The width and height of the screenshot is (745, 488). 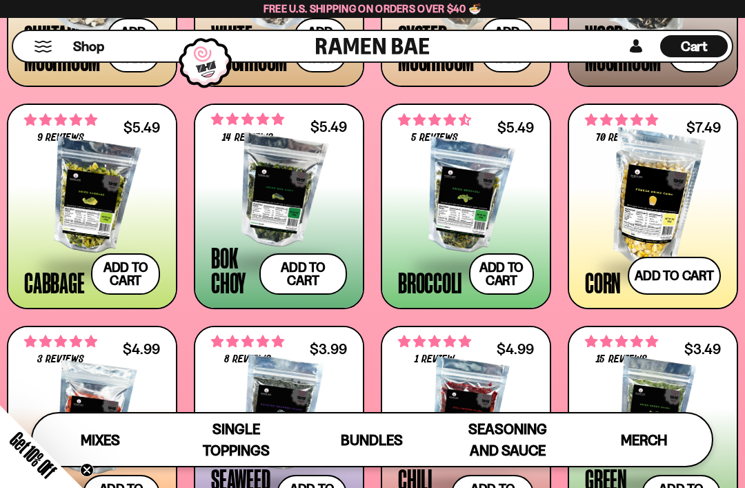 What do you see at coordinates (702, 348) in the screenshot?
I see `div: $3.49` at bounding box center [702, 348].